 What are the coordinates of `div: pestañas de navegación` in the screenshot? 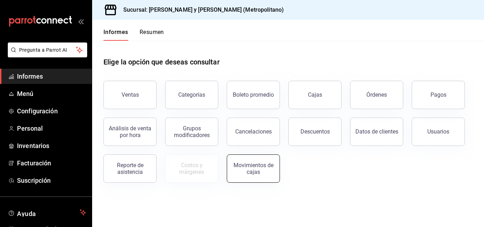 It's located at (133, 34).